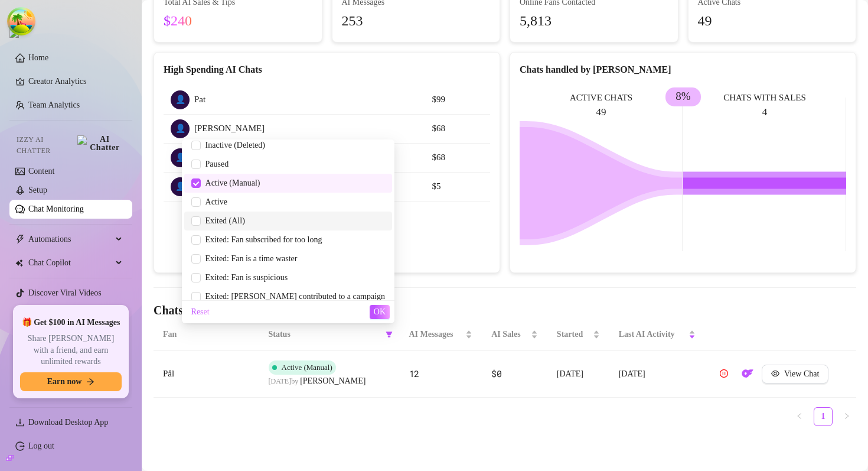  What do you see at coordinates (41, 445) in the screenshot?
I see `a: Log out` at bounding box center [41, 445].